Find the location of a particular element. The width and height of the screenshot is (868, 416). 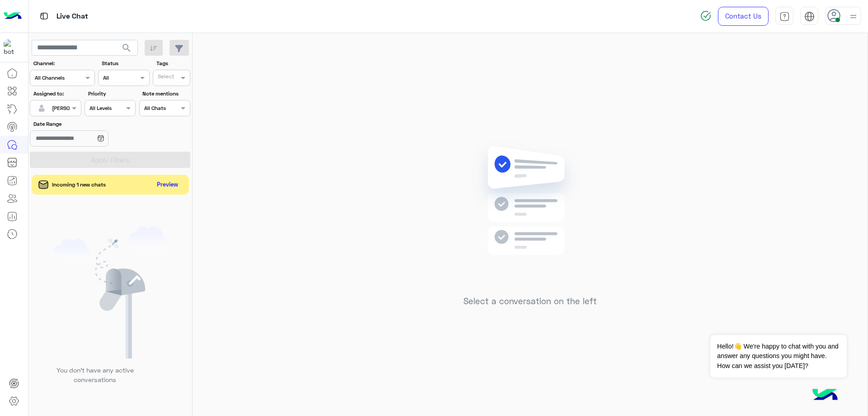

label: Tags is located at coordinates (173, 64).